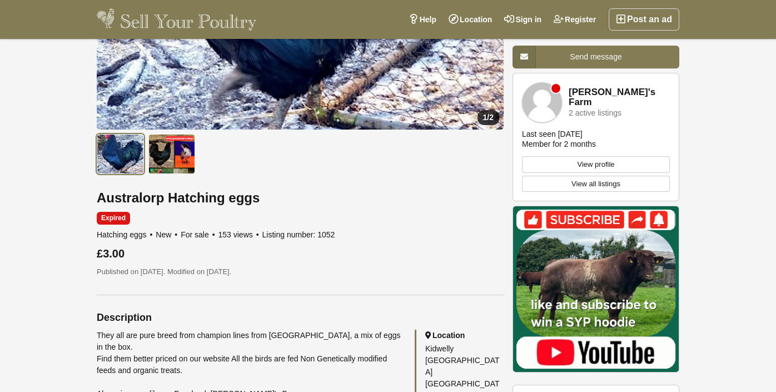  What do you see at coordinates (172, 154) in the screenshot?
I see `img: Australorp Hatching eggs - 2` at bounding box center [172, 154].